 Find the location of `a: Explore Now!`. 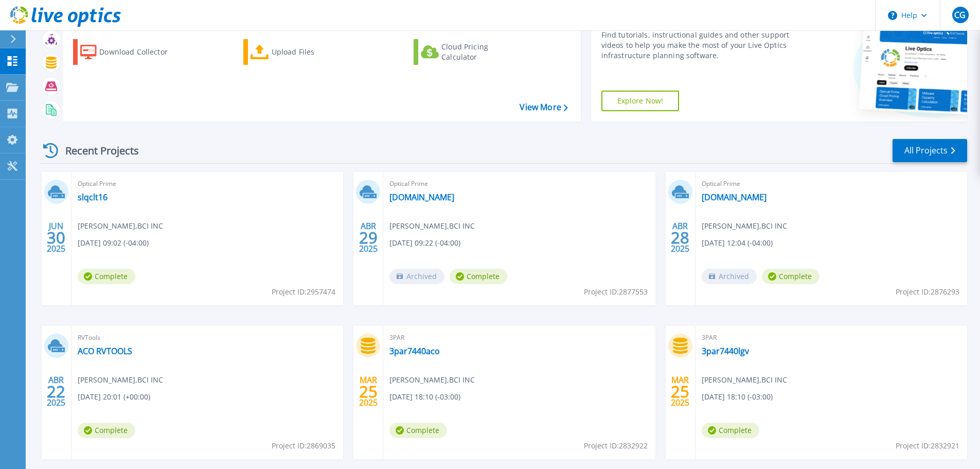

a: Explore Now! is located at coordinates (640, 101).